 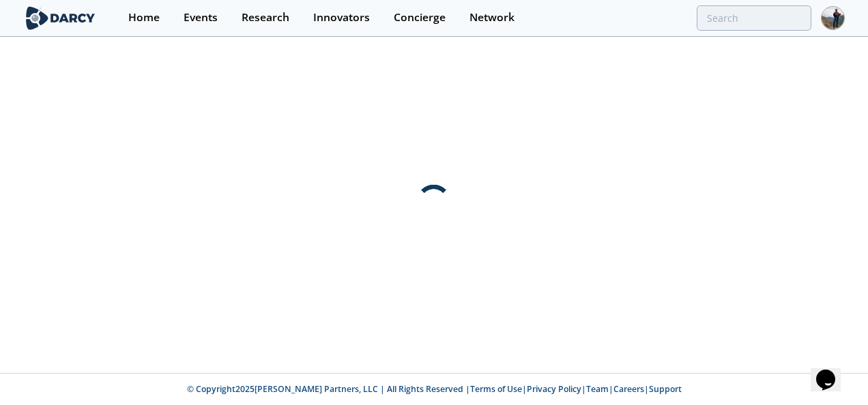 I want to click on a: Team, so click(x=597, y=389).